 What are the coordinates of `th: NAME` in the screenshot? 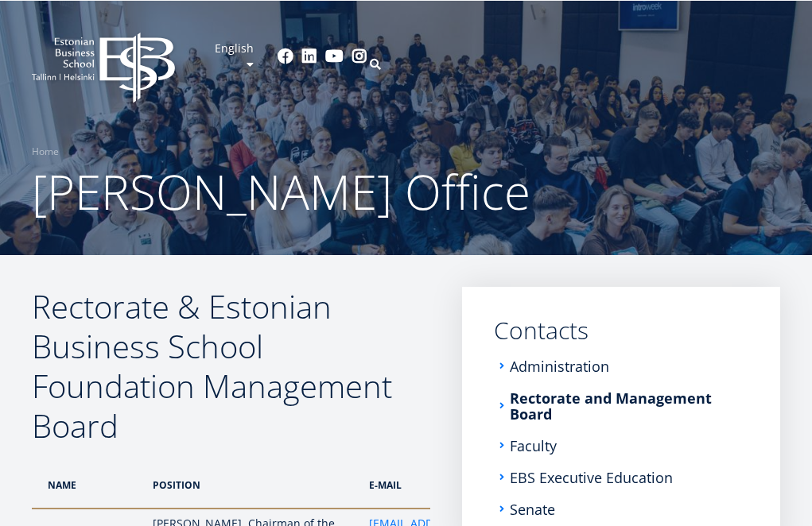 It's located at (88, 485).